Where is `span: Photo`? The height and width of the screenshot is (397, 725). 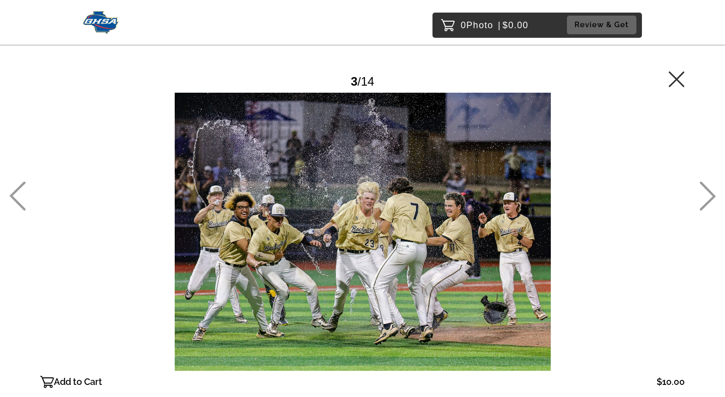 span: Photo is located at coordinates (480, 25).